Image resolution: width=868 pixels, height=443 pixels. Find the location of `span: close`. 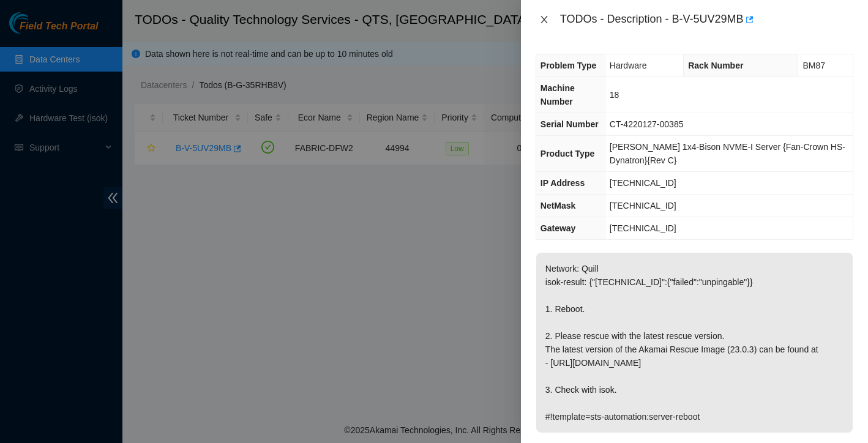

span: close is located at coordinates (544, 19).